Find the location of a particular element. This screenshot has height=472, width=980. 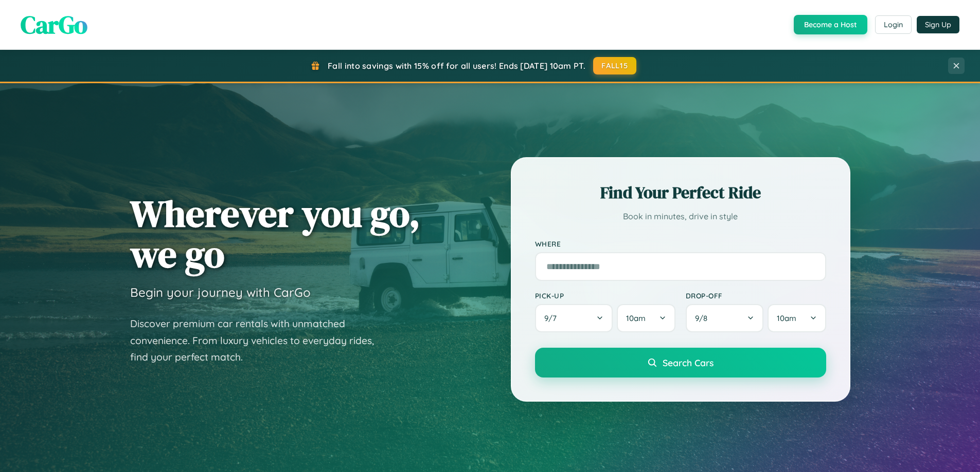

button: Become a Host is located at coordinates (830, 25).